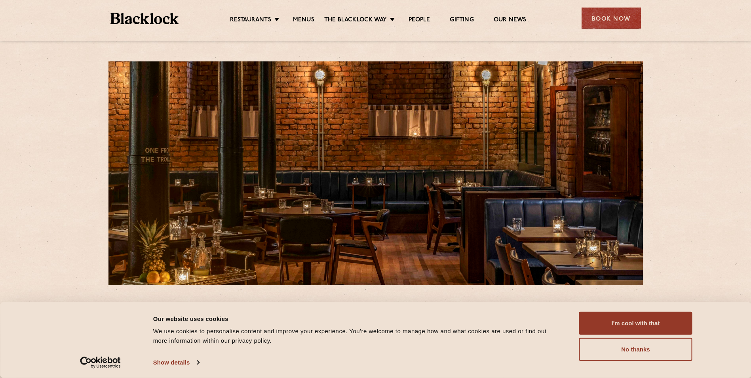 Image resolution: width=751 pixels, height=378 pixels. I want to click on a: The Blacklock Way, so click(356, 21).